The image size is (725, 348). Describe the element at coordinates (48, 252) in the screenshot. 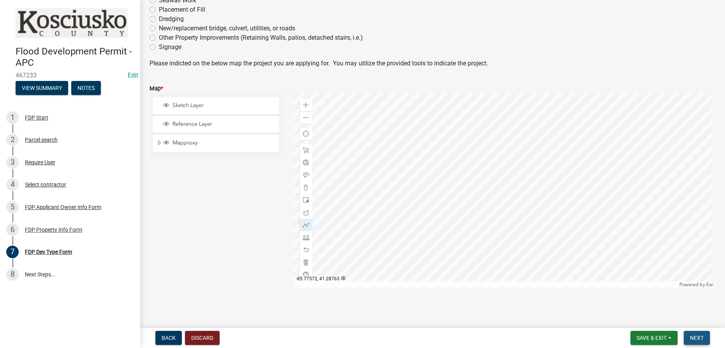

I see `div: FDP Dev Type Form` at that location.